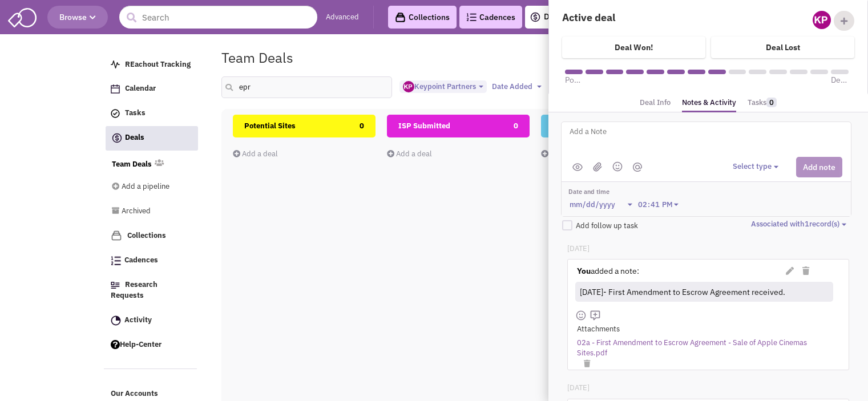 Image resolution: width=868 pixels, height=401 pixels. Describe the element at coordinates (626, 192) in the screenshot. I see `label: Date and time` at that location.